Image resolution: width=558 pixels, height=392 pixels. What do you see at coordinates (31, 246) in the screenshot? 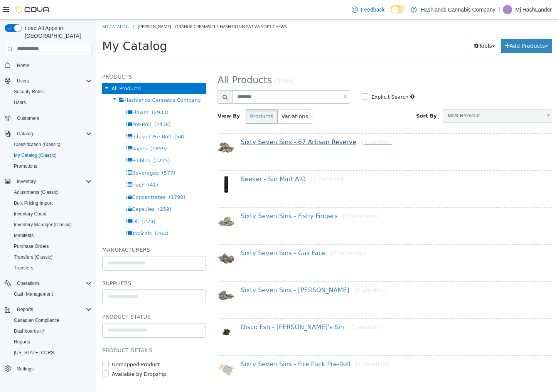
I see `span: Purchase Orders` at bounding box center [31, 246].